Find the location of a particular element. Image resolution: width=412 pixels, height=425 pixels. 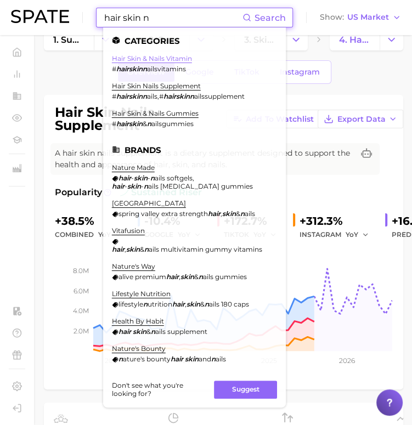

a: Instagram is located at coordinates (300, 72).